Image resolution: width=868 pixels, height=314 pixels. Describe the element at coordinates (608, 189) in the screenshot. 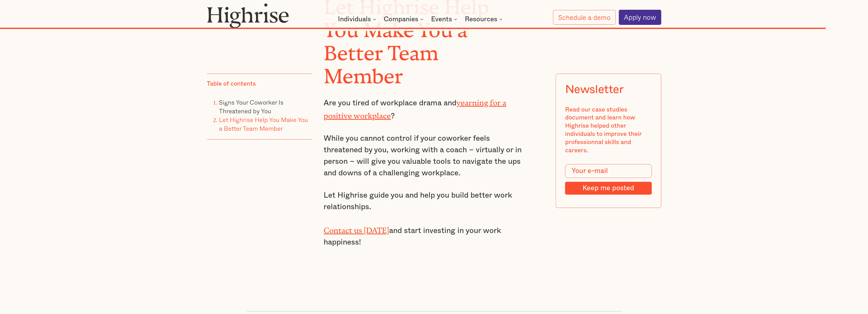

I see `input: Keep me posted` at that location.